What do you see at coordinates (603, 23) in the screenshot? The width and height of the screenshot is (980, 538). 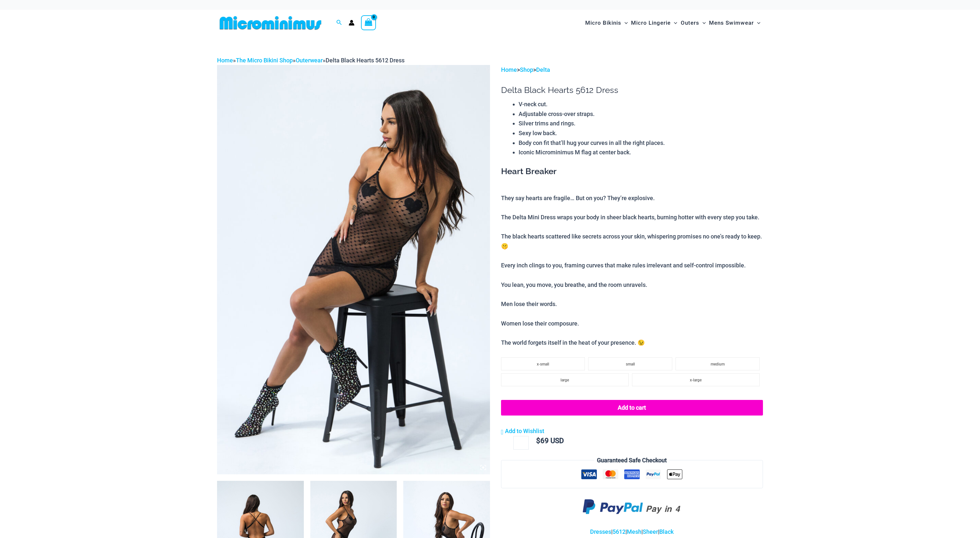 I see `span: Micro Bikinis` at bounding box center [603, 23].